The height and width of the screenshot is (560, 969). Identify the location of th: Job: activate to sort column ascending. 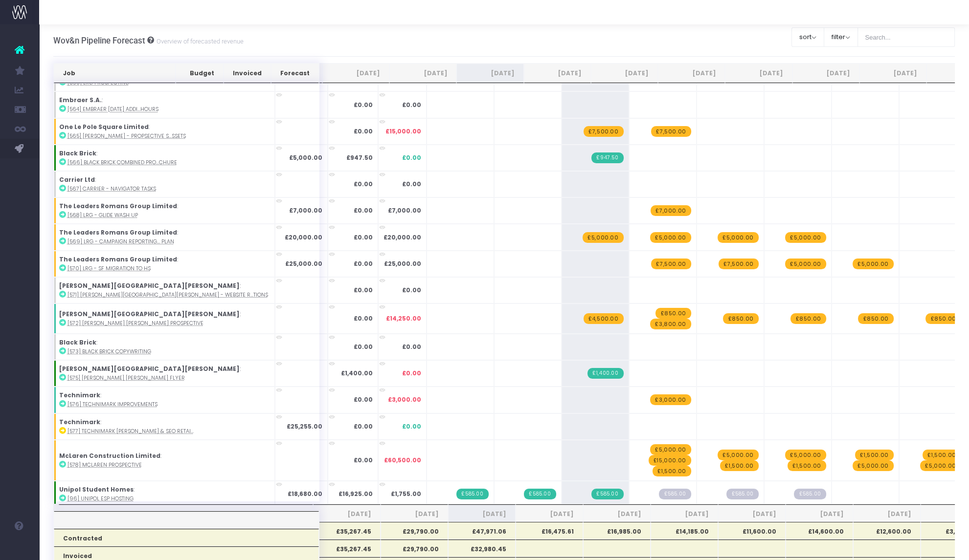
(114, 73).